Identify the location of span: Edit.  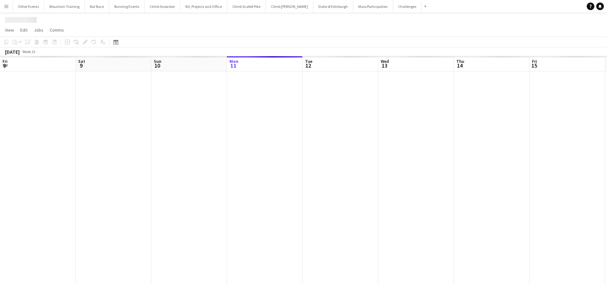
(24, 30).